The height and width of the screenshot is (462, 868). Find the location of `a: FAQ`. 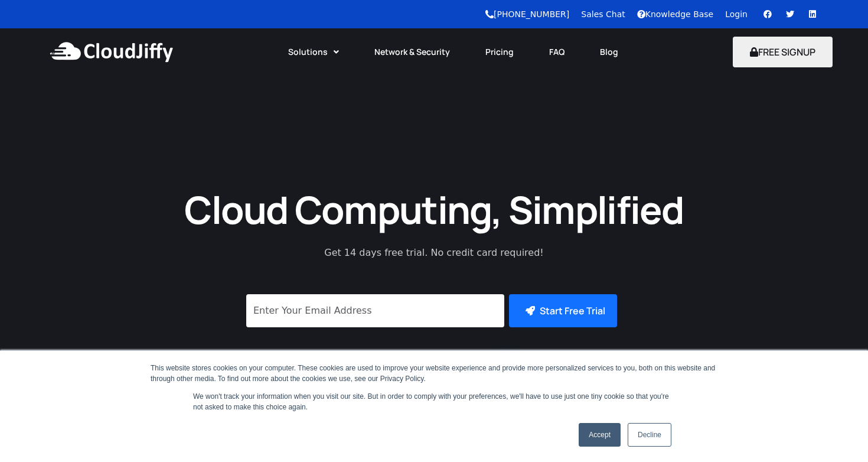

a: FAQ is located at coordinates (556, 52).